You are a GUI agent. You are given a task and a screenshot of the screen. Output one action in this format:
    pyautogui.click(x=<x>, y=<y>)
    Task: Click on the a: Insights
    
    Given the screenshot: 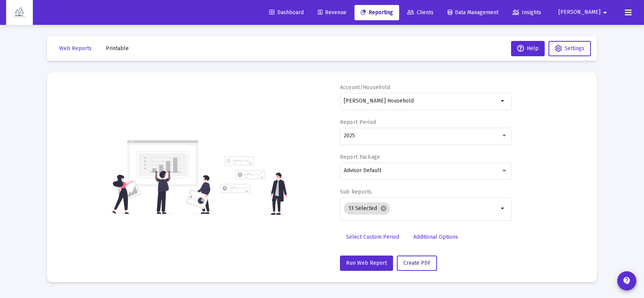 What is the action you would take?
    pyautogui.click(x=527, y=12)
    